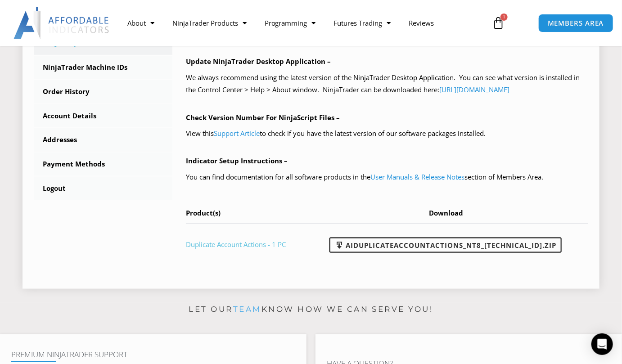  What do you see at coordinates (203, 213) in the screenshot?
I see `span: Product(s)` at bounding box center [203, 213].